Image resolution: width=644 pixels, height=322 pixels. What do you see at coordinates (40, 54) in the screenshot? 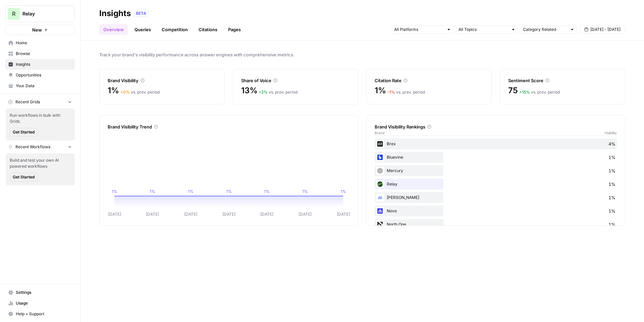
I see `a: Browse` at bounding box center [40, 54].